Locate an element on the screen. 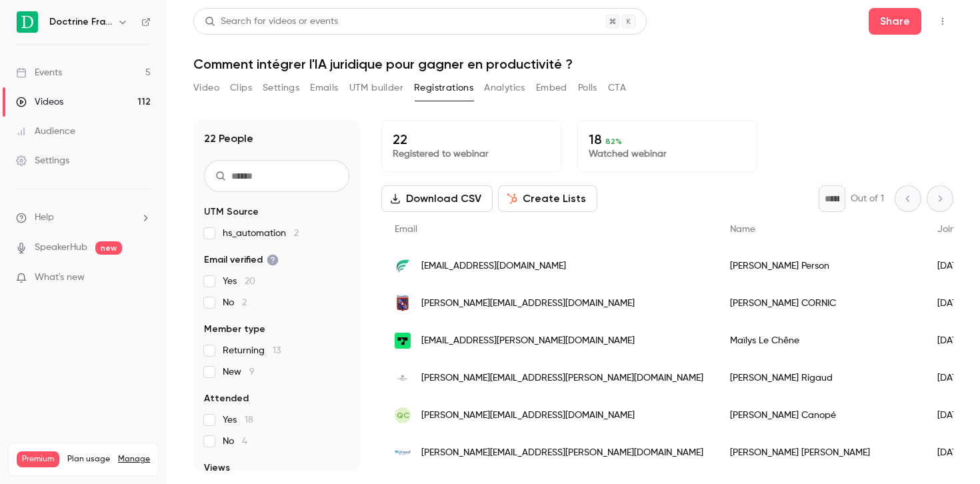  button: Embed is located at coordinates (551, 88).